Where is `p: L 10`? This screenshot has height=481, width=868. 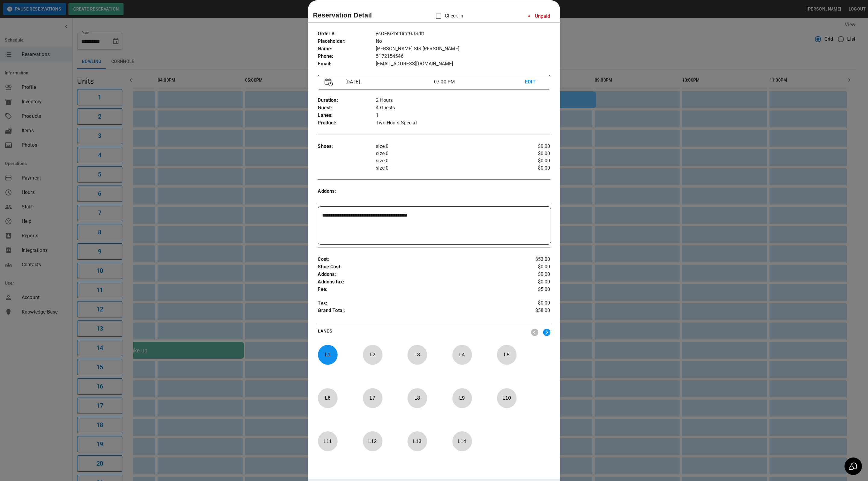
p: L 10 is located at coordinates (506, 397).